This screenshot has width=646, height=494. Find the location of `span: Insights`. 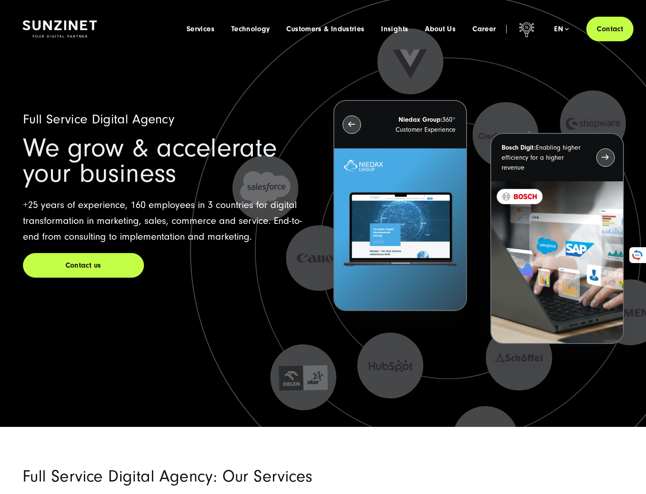

span: Insights is located at coordinates (394, 29).